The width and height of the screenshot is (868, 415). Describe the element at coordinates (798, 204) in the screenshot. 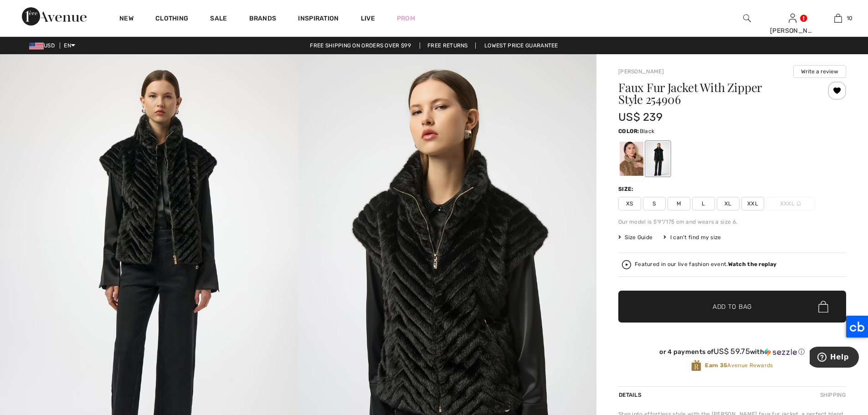

I see `img: ring-m.svg` at that location.